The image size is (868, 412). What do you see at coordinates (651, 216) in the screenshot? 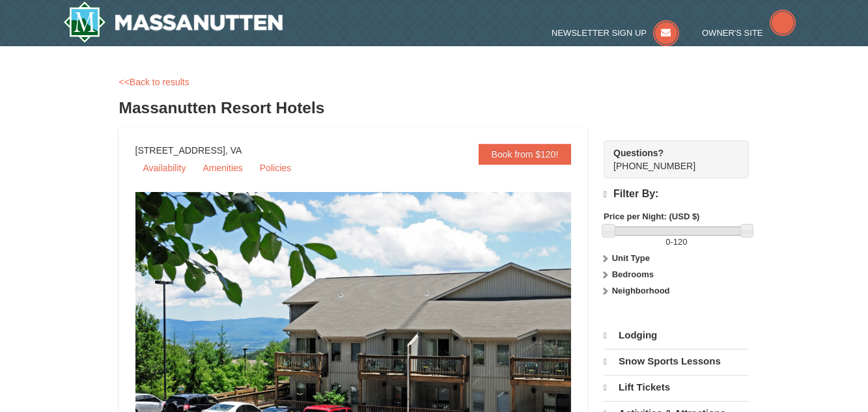
I see `strong: Price per Night: (USD $)` at bounding box center [651, 216].